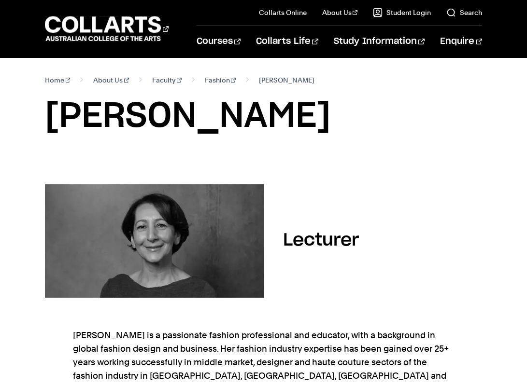 This screenshot has width=527, height=385. What do you see at coordinates (461, 42) in the screenshot?
I see `a: Enquire` at bounding box center [461, 42].